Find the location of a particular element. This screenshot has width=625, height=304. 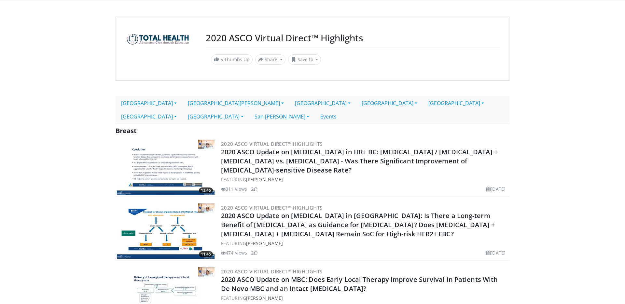

button: Save to is located at coordinates (305, 60).